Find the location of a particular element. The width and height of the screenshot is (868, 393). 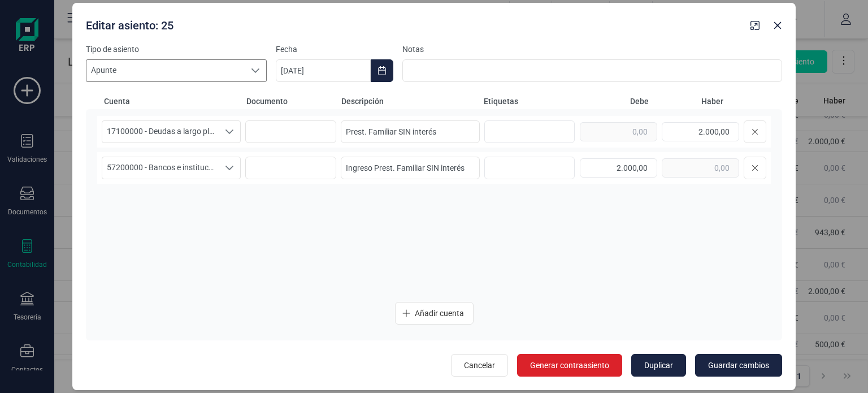

span: Etiquetas is located at coordinates (529, 101).